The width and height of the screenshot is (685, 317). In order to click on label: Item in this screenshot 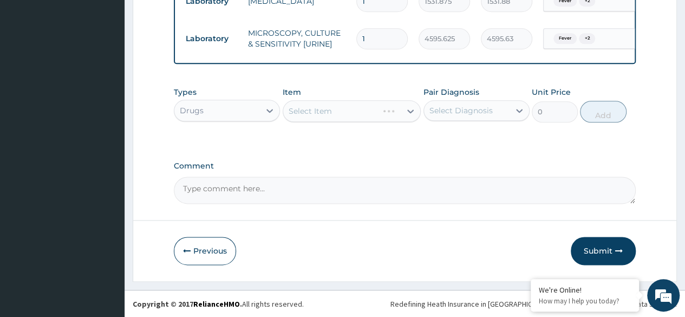, I will do `click(292, 92)`.